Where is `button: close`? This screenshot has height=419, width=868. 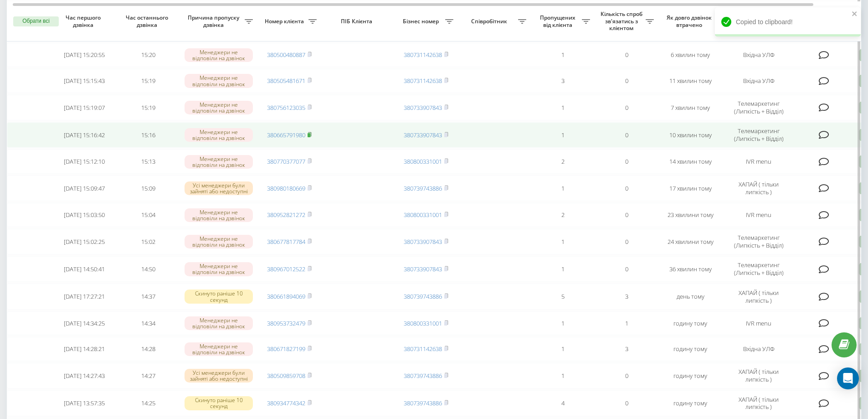 button: close is located at coordinates (855, 14).